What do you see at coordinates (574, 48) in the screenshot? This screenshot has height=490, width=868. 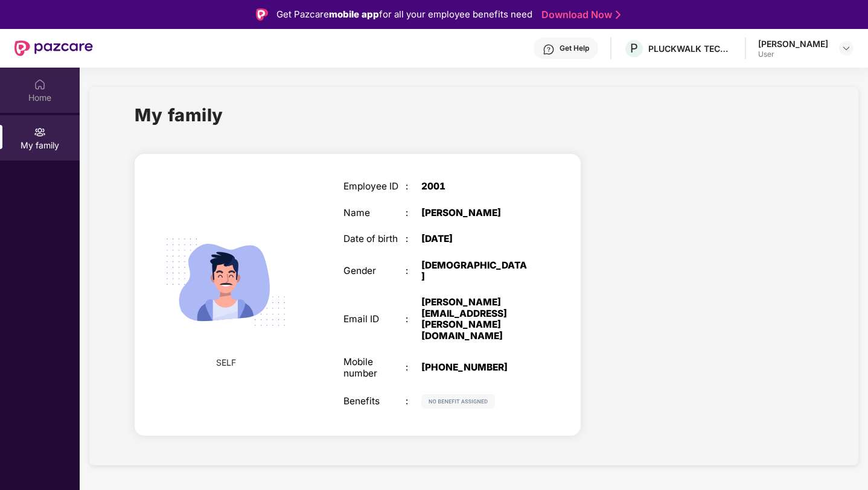 I see `div: Get Help` at bounding box center [574, 48].